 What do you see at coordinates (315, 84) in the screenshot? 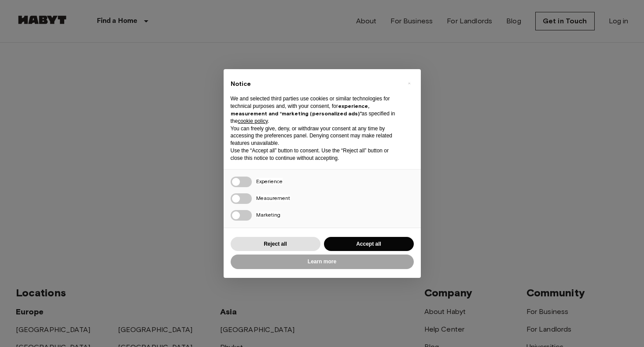
I see `h2: Notice` at bounding box center [315, 84].